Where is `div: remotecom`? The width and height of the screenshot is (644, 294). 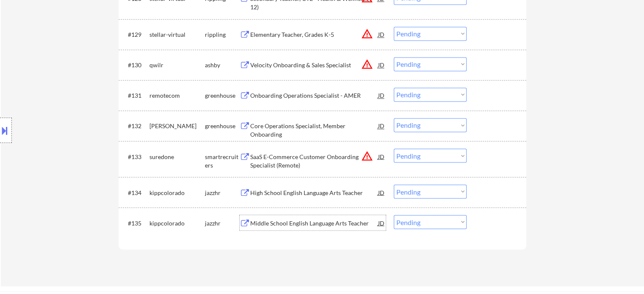
div: remotecom is located at coordinates (177, 96).